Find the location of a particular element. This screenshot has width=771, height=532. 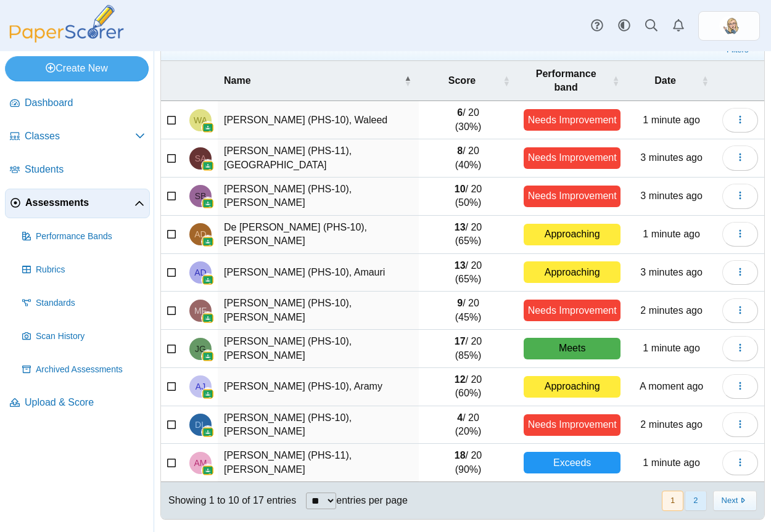

span: Melanie Francisco Melchor (PHS-10) is located at coordinates (200, 311).